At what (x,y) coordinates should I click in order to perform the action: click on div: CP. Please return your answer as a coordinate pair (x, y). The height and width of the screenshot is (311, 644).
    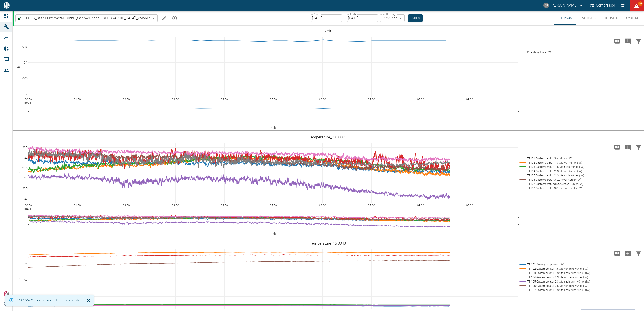
    Looking at the image, I should click on (546, 6).